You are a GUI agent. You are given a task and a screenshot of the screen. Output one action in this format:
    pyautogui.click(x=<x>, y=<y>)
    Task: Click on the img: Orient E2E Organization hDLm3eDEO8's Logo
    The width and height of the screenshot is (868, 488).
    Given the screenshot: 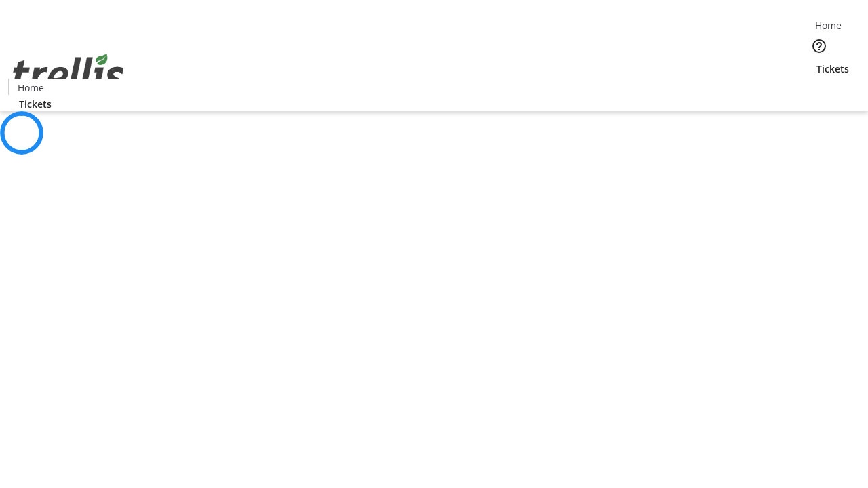 What is the action you would take?
    pyautogui.click(x=69, y=73)
    